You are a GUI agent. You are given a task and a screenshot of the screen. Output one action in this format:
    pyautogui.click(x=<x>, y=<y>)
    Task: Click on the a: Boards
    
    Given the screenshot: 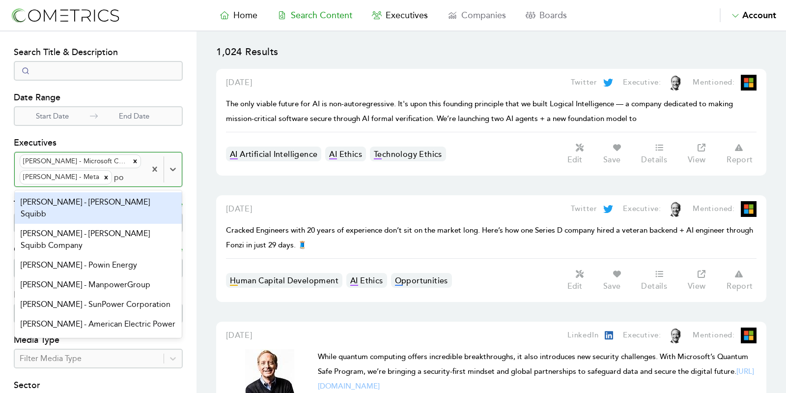 What is the action you would take?
    pyautogui.click(x=546, y=15)
    